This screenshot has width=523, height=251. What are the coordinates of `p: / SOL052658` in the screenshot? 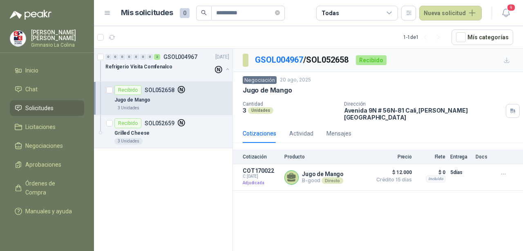 It's located at (302, 60).